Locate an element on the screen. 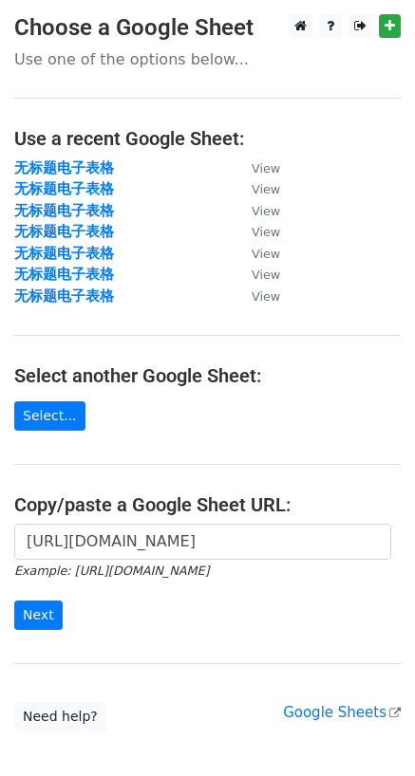 Image resolution: width=415 pixels, height=776 pixels. p: Use one of the options below... is located at coordinates (207, 59).